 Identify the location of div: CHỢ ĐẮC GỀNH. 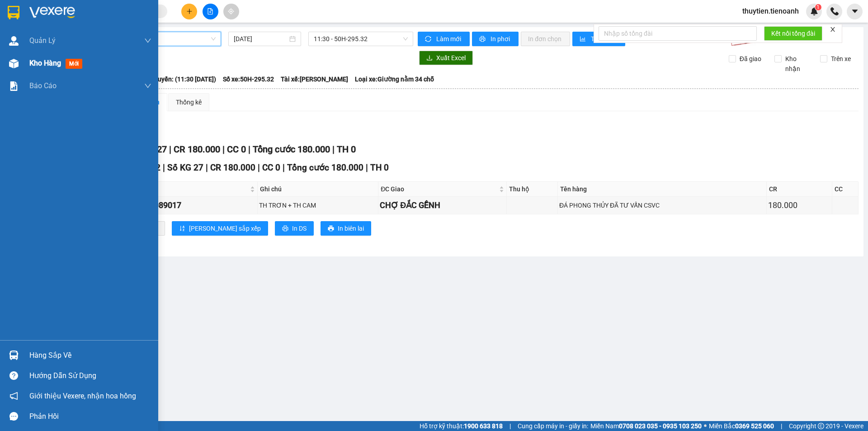
(442, 205).